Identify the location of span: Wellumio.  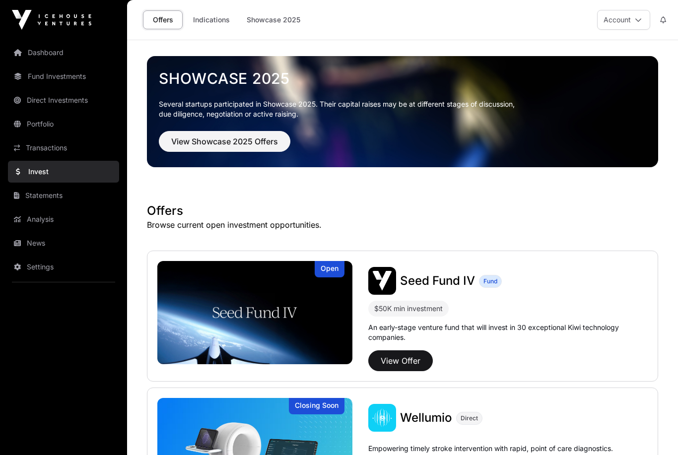
(426, 417).